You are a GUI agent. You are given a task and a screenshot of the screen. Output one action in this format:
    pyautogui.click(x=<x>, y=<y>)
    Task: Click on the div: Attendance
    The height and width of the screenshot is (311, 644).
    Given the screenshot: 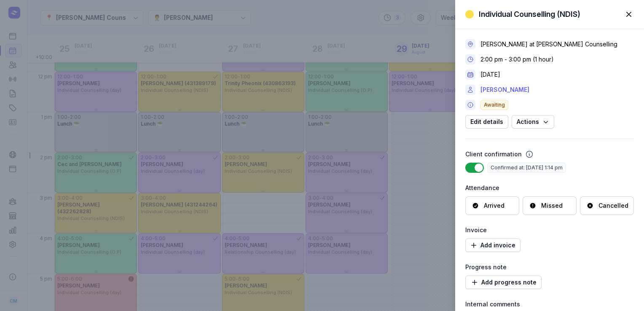 What is the action you would take?
    pyautogui.click(x=550, y=188)
    